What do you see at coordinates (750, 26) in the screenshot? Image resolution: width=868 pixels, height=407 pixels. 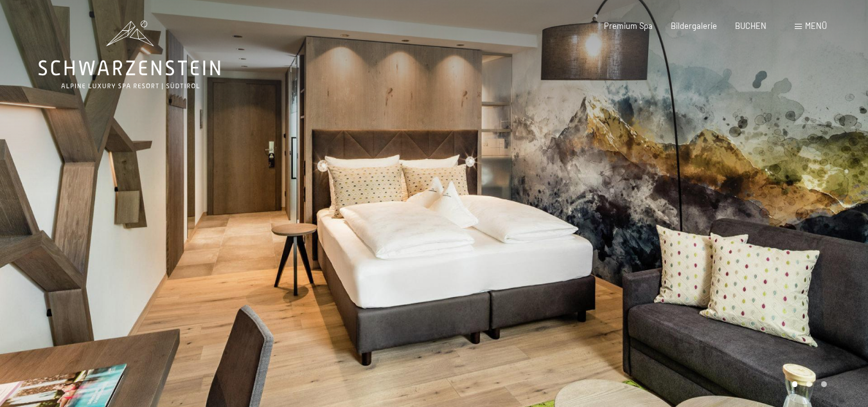 I see `span: BUCHEN` at bounding box center [750, 26].